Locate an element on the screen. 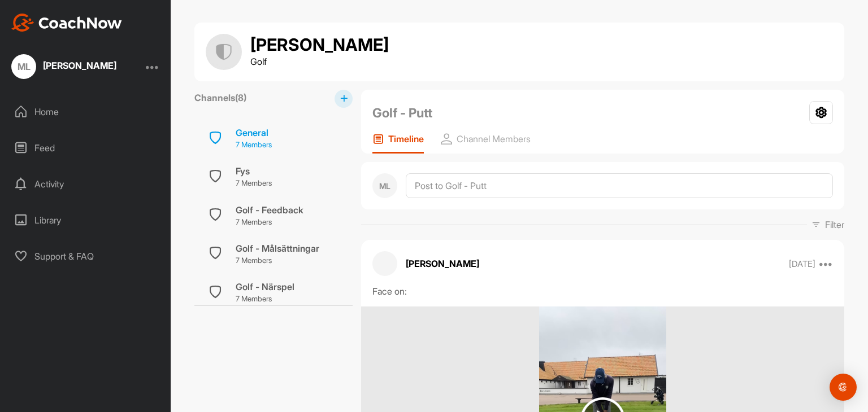  div: Open Intercom Messenger is located at coordinates (843, 387).